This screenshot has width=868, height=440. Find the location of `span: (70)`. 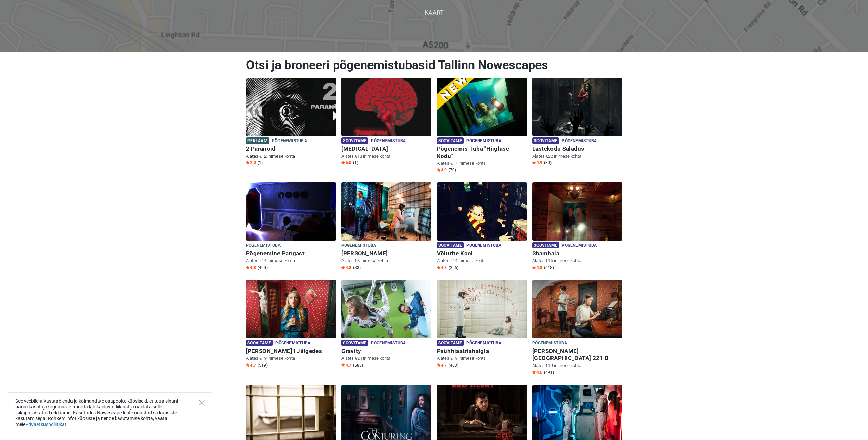

span: (70) is located at coordinates (453, 170).